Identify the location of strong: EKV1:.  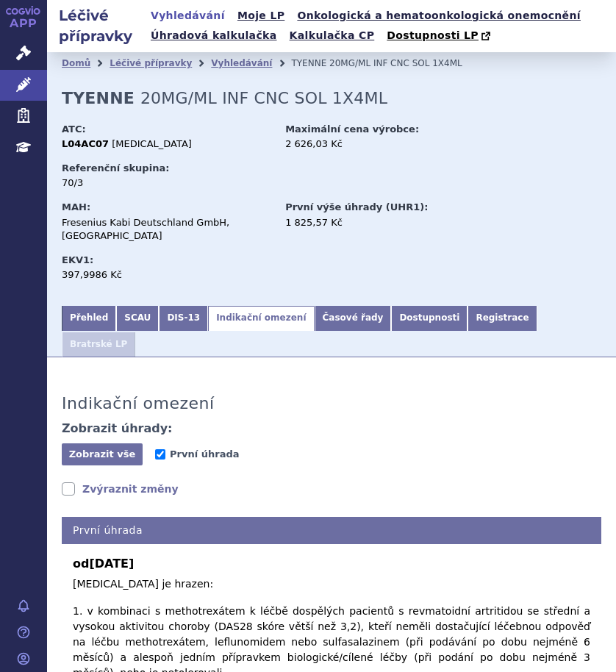
(77, 260).